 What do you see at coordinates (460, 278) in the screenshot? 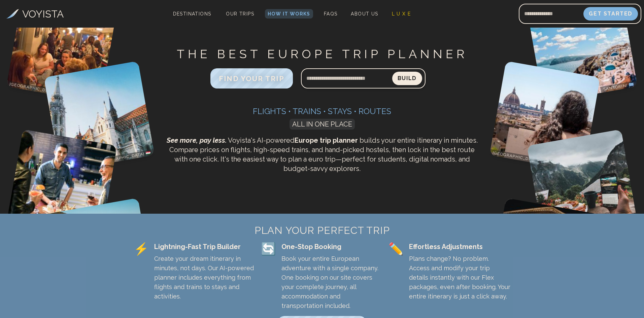
I see `p: Plans change? No problem. Access and modify your trip details instantly with our Flex packages, e...` at bounding box center [460, 278].